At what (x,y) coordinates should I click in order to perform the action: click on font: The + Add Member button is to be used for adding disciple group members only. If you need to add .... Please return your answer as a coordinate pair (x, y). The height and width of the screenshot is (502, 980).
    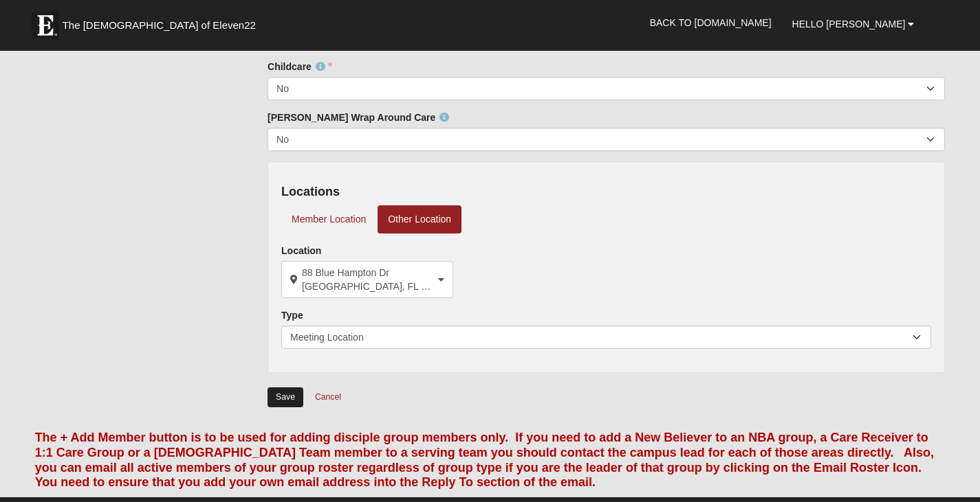
    Looking at the image, I should click on (484, 460).